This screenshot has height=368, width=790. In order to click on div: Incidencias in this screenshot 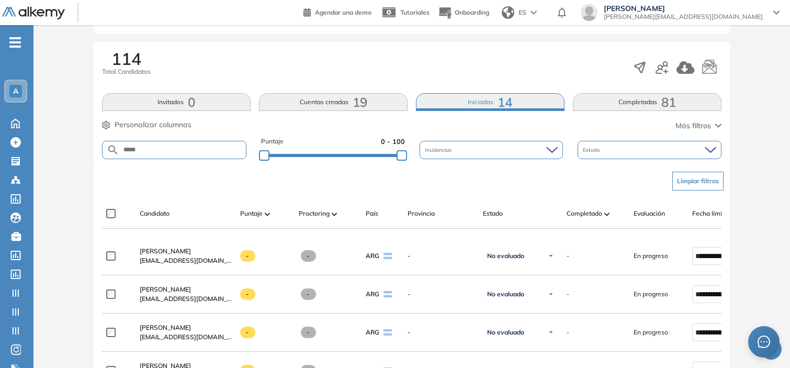, I will do `click(491, 150)`.